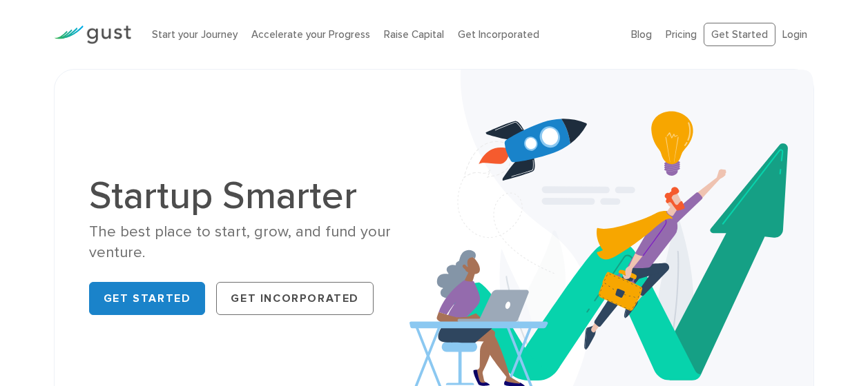 This screenshot has width=868, height=386. What do you see at coordinates (256, 196) in the screenshot?
I see `h1: Startup Smarter` at bounding box center [256, 196].